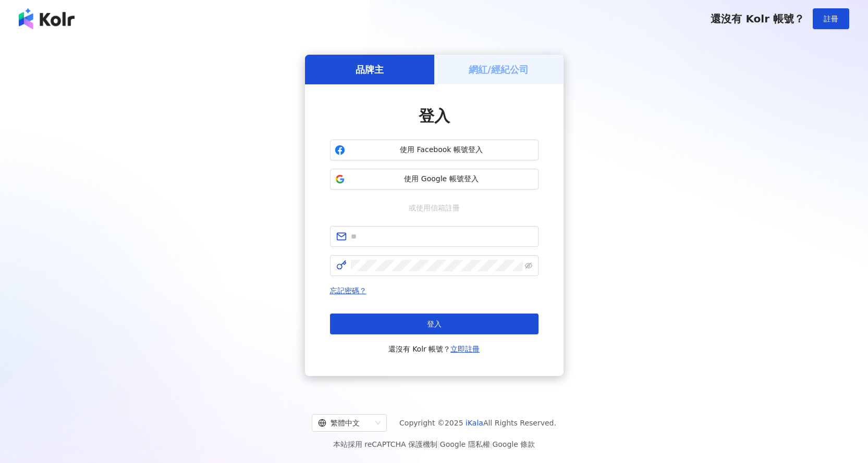  Describe the element at coordinates (434, 208) in the screenshot. I see `span: 或使用信箱註冊` at that location.